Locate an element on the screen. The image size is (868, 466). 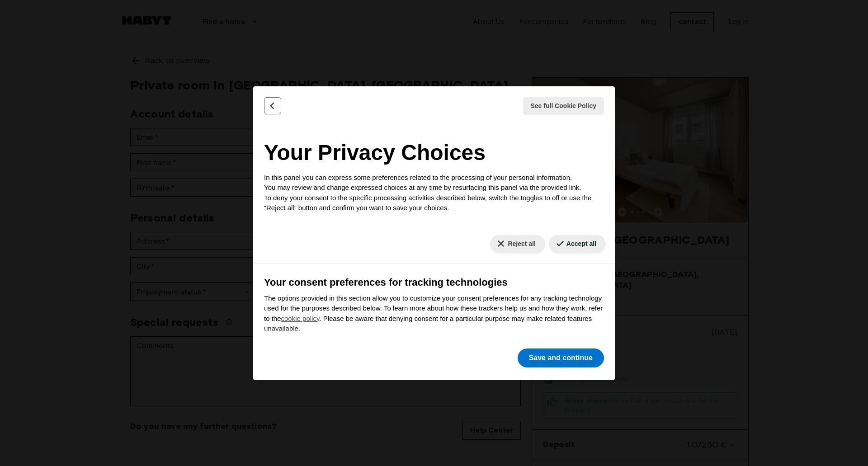
font: In this panel you can express some preferences related to the processing of your personal informa... is located at coordinates (418, 177).